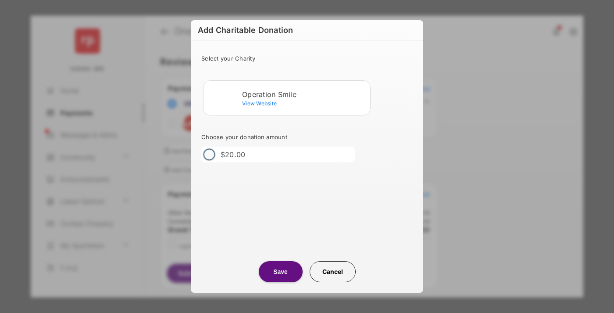  I want to click on span: View Website, so click(259, 103).